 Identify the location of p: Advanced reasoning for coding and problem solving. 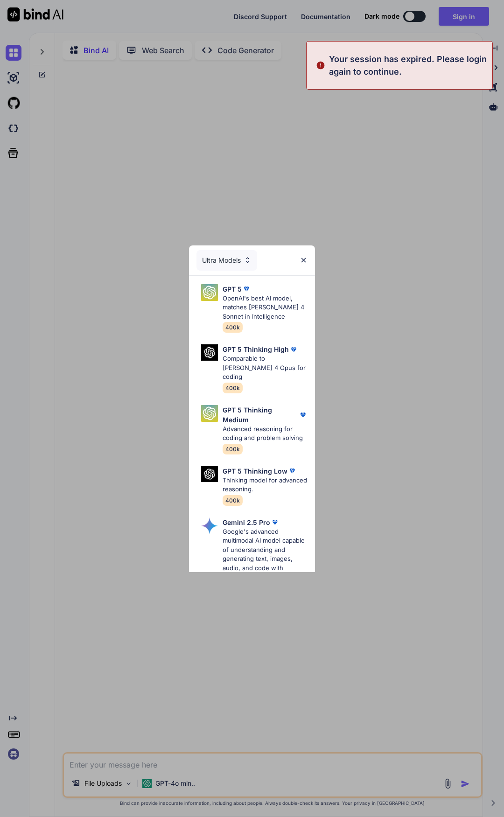
(265, 433).